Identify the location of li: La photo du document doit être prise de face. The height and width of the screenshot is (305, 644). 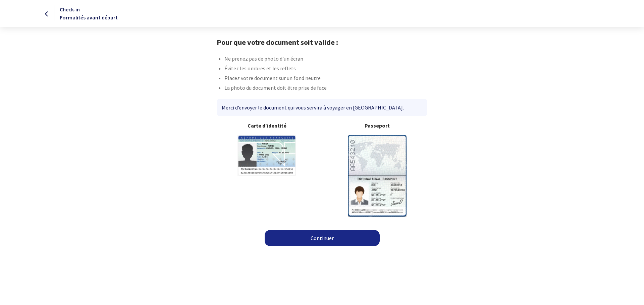
(326, 88).